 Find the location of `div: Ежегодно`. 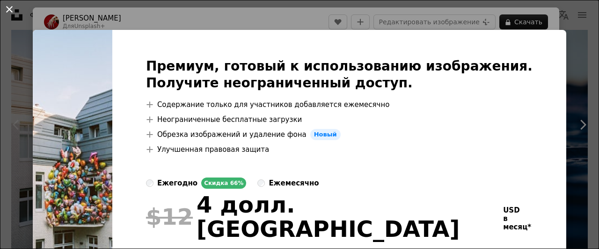

div: Ежегодно is located at coordinates (177, 183).